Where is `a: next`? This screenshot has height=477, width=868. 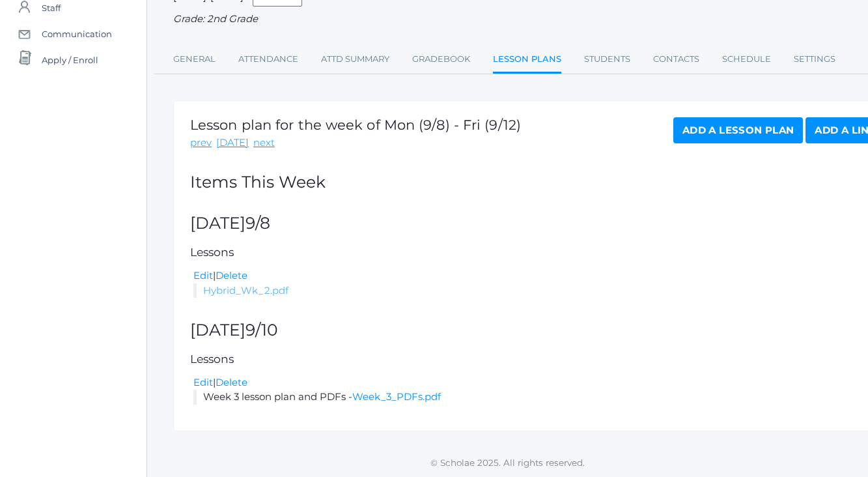 a: next is located at coordinates (263, 142).